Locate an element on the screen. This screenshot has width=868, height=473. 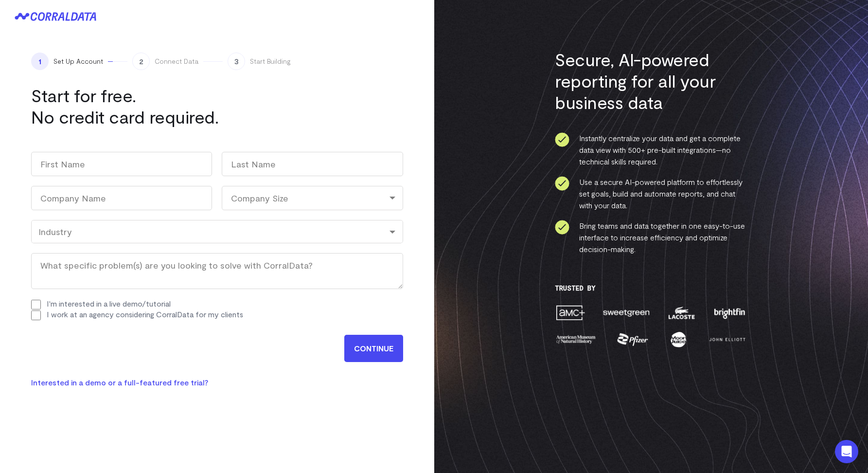
a: Interested in a demo or a full-featured free trial? is located at coordinates (119, 382).